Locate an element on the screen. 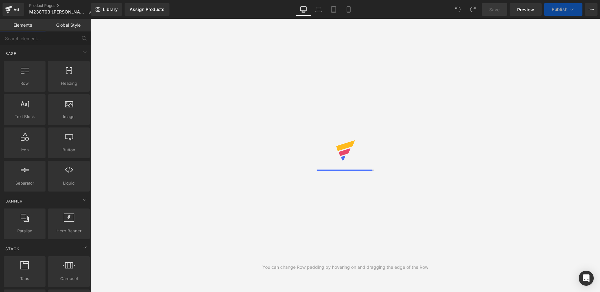 The height and width of the screenshot is (292, 600). a: v6 is located at coordinates (13, 9).